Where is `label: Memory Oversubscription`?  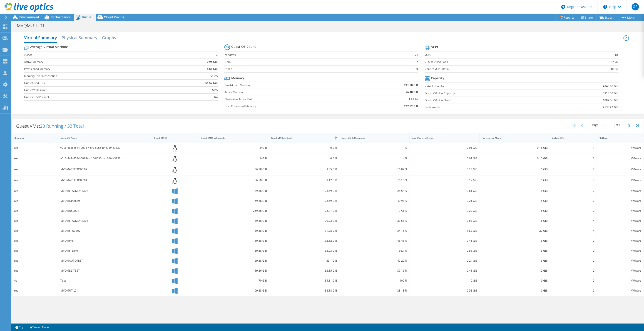
label: Memory Oversubscription is located at coordinates (100, 76).